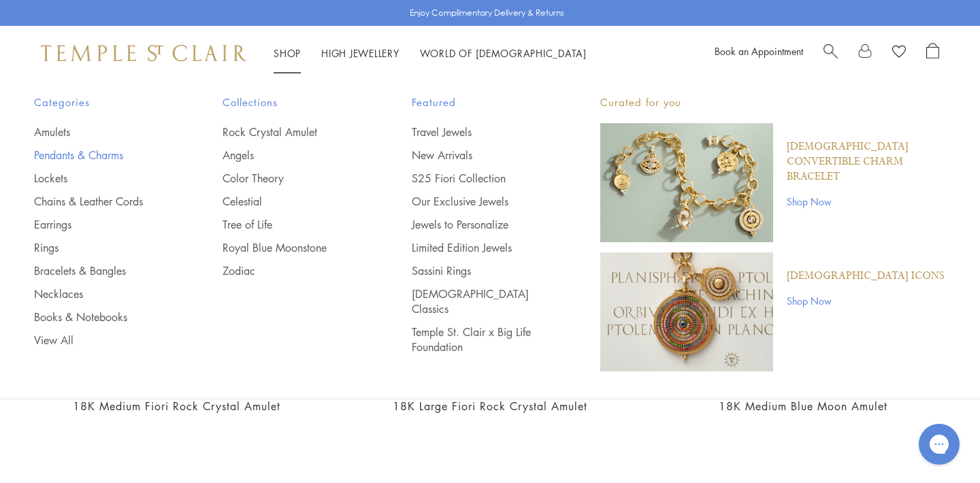  I want to click on a: Rock Crystal Amulet, so click(289, 132).